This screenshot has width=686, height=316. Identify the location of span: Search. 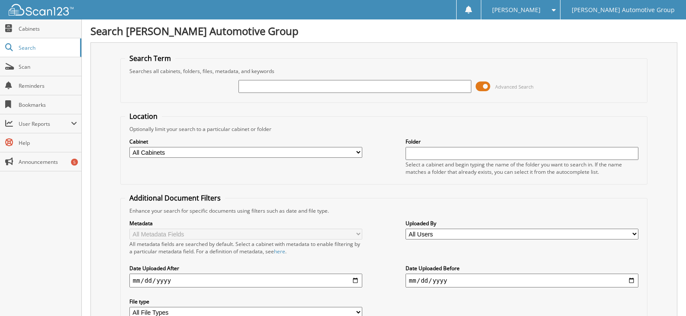
(47, 48).